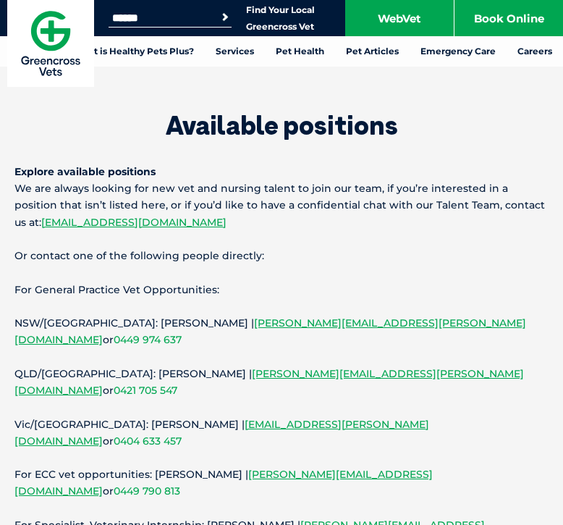 The image size is (563, 525). What do you see at coordinates (148, 441) in the screenshot?
I see `a: 0404 633 457` at bounding box center [148, 441].